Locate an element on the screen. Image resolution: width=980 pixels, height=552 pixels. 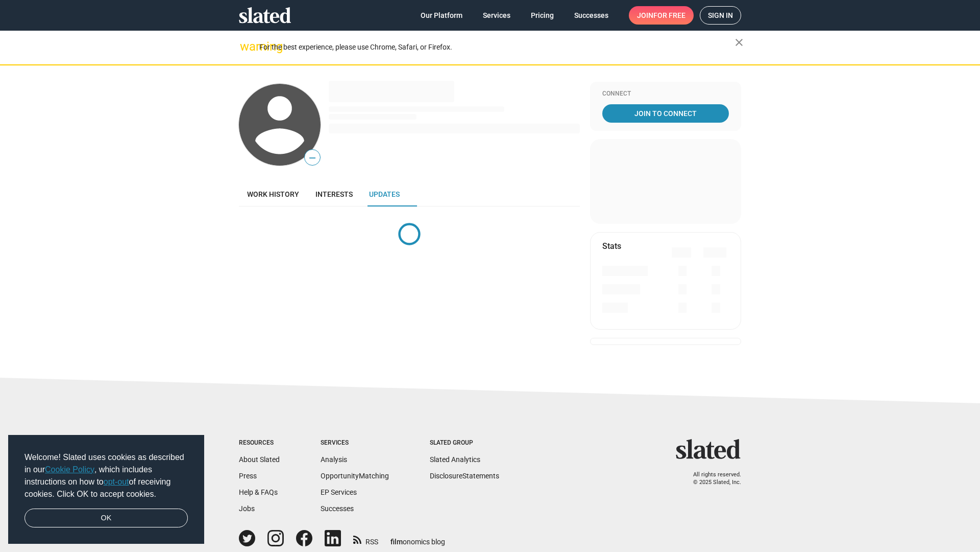
a: Joinfor free is located at coordinates (661, 16).